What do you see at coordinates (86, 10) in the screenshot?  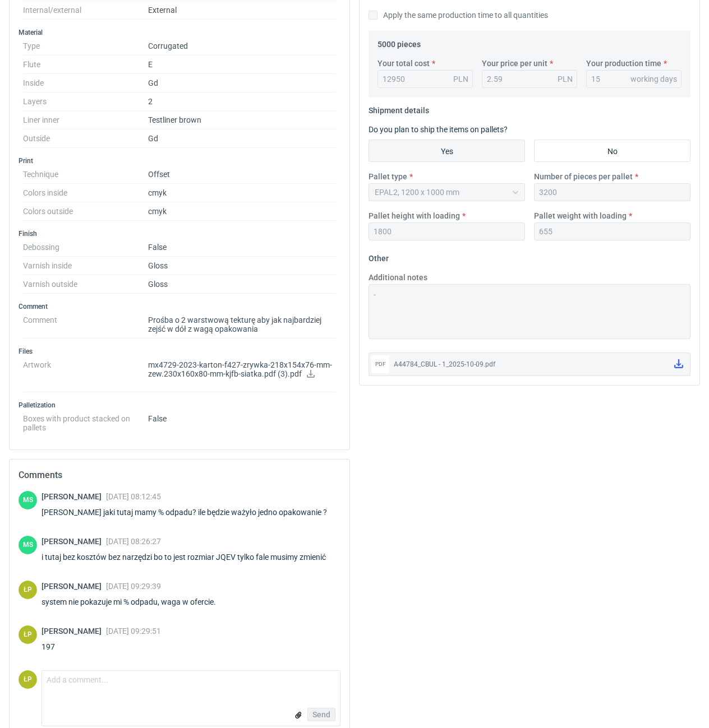 I see `dt: Internal/external` at bounding box center [86, 10].